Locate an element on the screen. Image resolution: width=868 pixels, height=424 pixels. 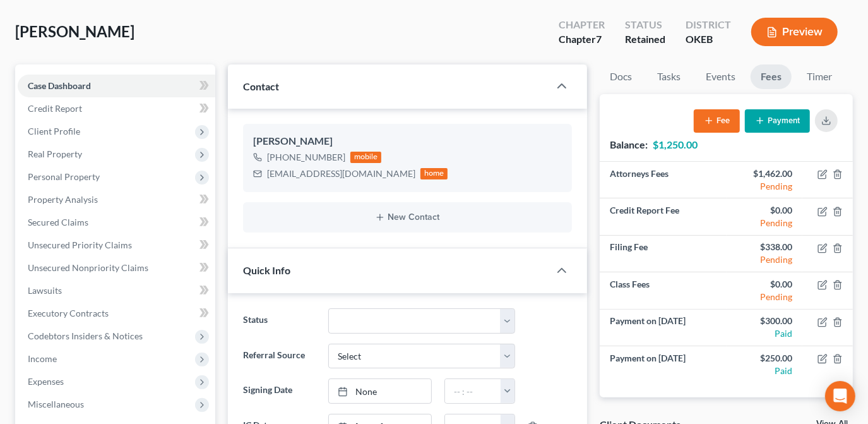
button: Fee is located at coordinates (716, 121).